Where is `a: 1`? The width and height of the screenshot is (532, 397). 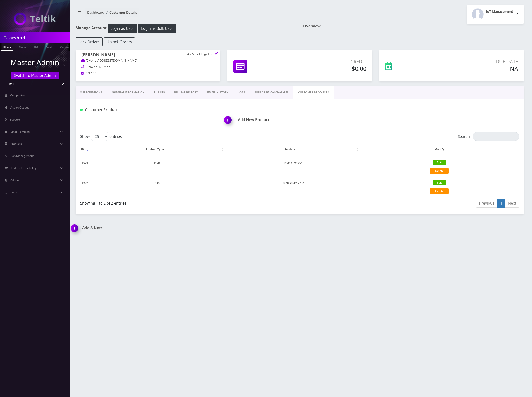 a: 1 is located at coordinates (501, 203).